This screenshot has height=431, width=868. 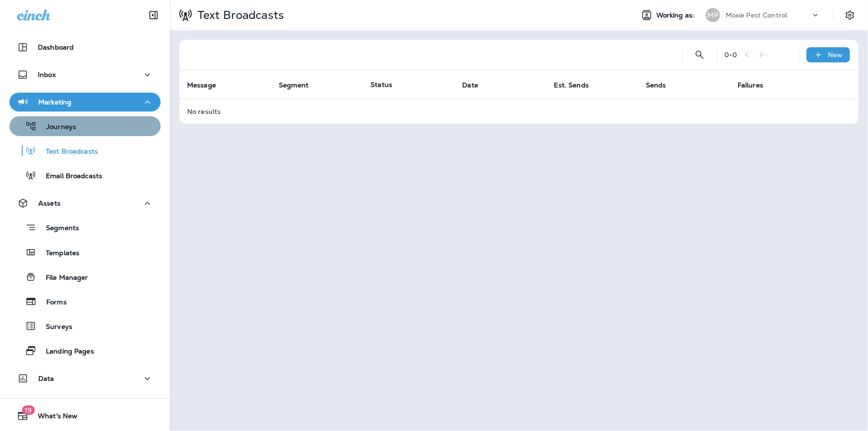 What do you see at coordinates (57, 229) in the screenshot?
I see `p: Segments` at bounding box center [57, 229].